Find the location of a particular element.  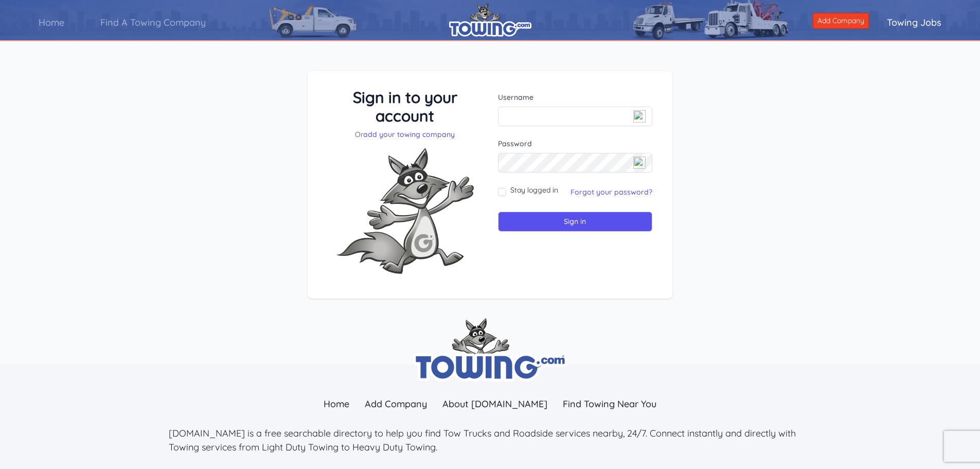

a: Towing Jobs is located at coordinates (915, 22).